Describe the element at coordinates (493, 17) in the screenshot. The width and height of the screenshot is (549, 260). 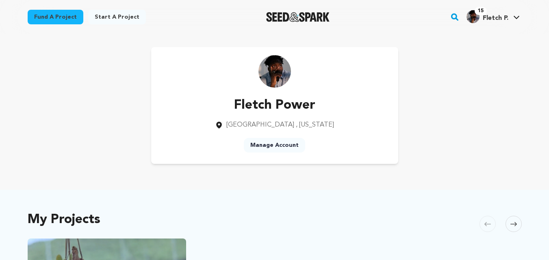
I see `span: Fletch P.'s Profile` at that location.